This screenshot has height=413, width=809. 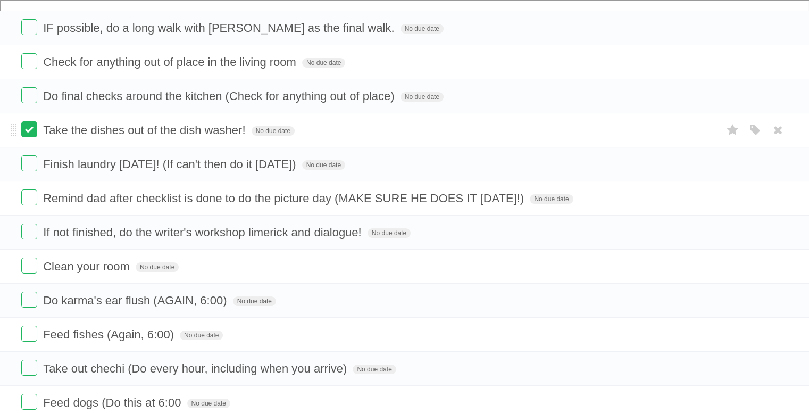 What do you see at coordinates (733, 130) in the screenshot?
I see `label: Star task` at bounding box center [733, 130].